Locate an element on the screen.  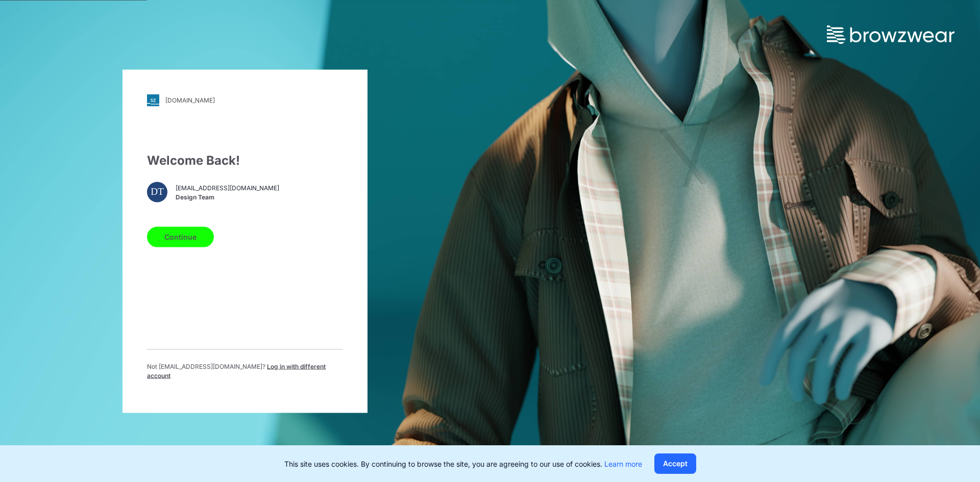
p: This site uses cookies. By continuing to browse the site, you are agreeing to our use of cookies. is located at coordinates (463, 464).